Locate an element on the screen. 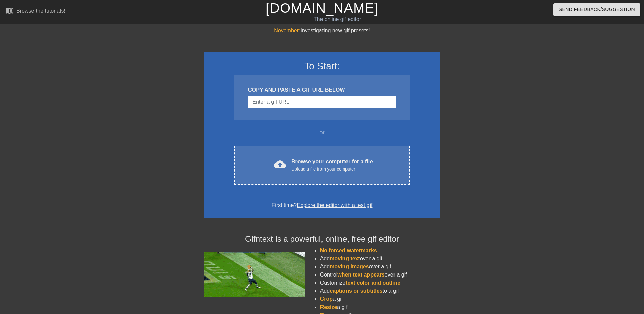 This screenshot has height=314, width=644. a: Explore the editor with a test gif is located at coordinates (335, 205).